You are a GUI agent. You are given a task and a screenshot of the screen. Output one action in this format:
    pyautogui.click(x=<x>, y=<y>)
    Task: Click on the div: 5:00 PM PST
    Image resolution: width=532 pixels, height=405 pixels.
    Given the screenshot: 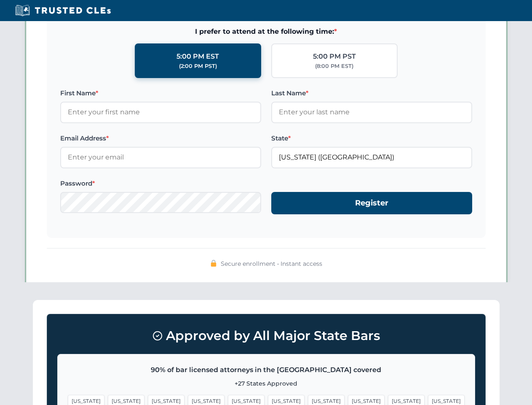 What is the action you would take?
    pyautogui.click(x=335, y=57)
    